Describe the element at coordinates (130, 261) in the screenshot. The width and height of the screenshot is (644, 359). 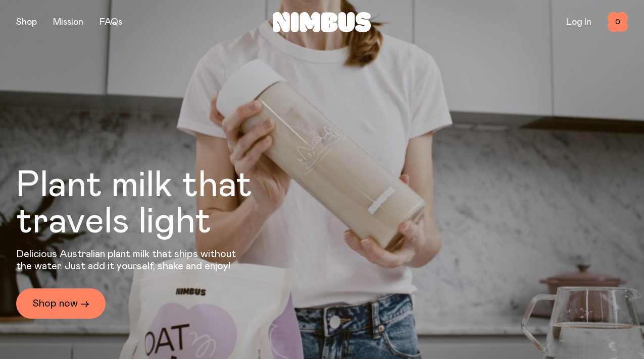
I see `p: Delicious Australian plant milk that ships without the water. Just add it yourself, shake and enjoy!` at that location.